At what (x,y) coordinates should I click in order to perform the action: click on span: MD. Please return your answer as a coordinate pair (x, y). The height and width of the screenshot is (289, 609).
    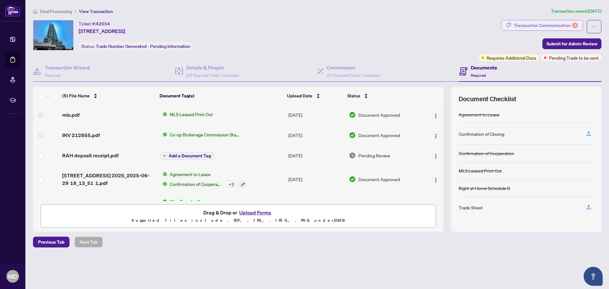
    Looking at the image, I should click on (13, 276).